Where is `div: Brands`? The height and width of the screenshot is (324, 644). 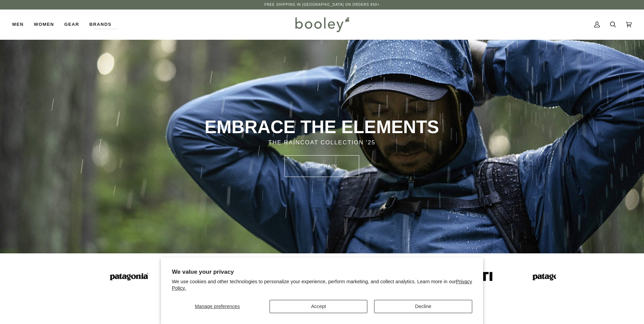
div: Brands is located at coordinates (100, 24).